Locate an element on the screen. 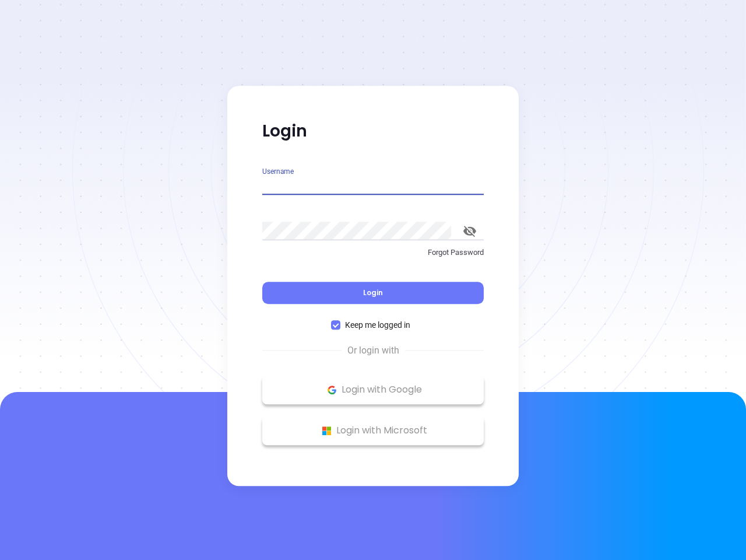 The height and width of the screenshot is (560, 746). img: Microsoft Logo is located at coordinates (327, 430).